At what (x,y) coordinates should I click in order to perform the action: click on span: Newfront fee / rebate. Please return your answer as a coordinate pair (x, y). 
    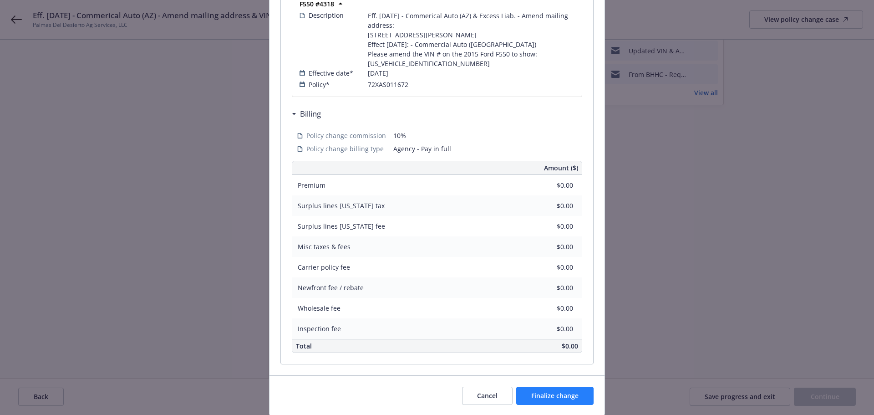
    Looking at the image, I should click on (331, 287).